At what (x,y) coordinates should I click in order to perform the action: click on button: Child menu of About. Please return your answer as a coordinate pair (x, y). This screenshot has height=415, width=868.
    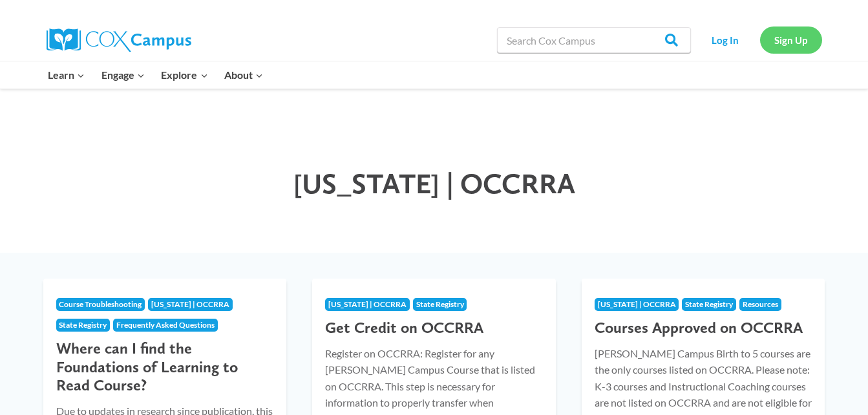
    Looking at the image, I should click on (244, 75).